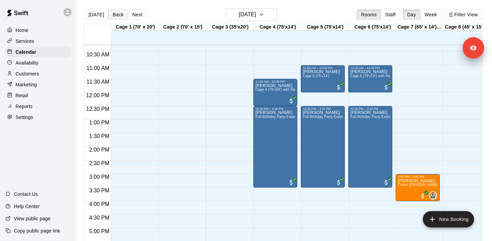  I want to click on p: View public page, so click(32, 218).